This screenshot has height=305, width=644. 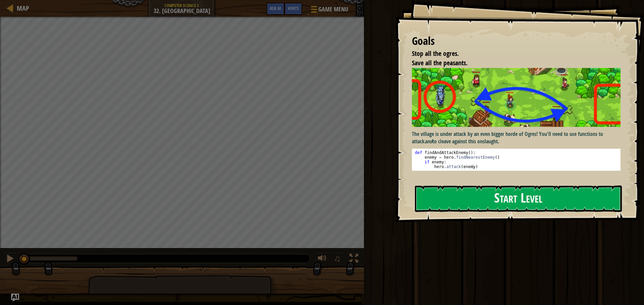 I want to click on button: Start Level, so click(x=518, y=199).